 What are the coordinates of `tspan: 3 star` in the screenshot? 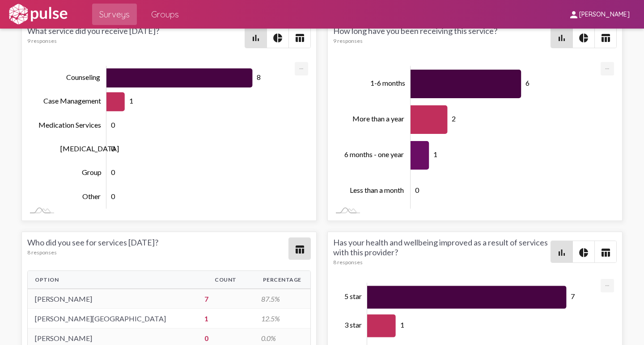 It's located at (353, 324).